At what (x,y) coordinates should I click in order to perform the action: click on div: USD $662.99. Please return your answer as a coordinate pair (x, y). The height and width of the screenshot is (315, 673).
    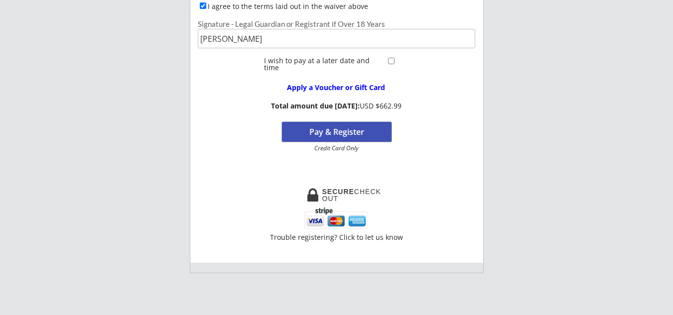
    Looking at the image, I should click on (336, 106).